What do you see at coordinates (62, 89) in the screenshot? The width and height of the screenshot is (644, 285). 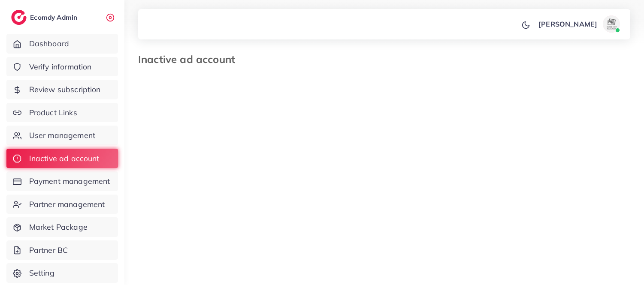 I see `a: Review subscription` at bounding box center [62, 89].